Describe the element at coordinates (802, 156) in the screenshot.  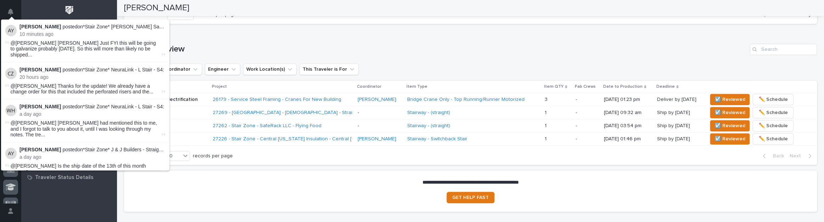
I see `button: Next` at that location.